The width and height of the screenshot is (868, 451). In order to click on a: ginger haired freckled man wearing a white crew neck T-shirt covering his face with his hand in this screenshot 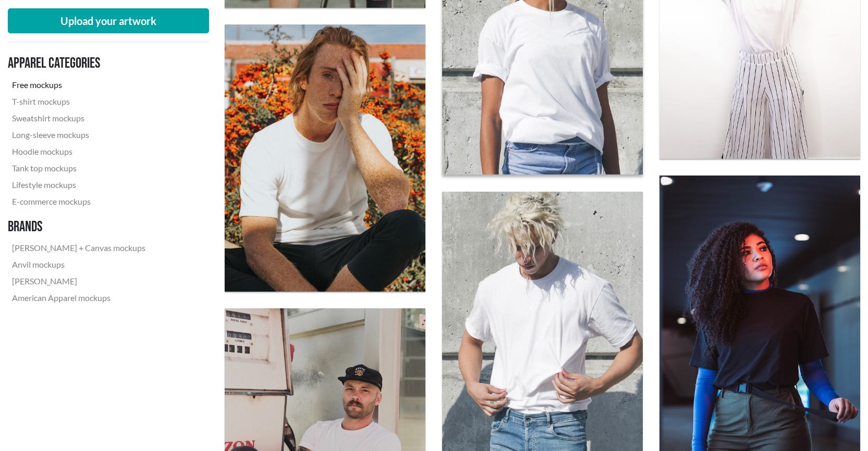, I will do `click(325, 158)`.